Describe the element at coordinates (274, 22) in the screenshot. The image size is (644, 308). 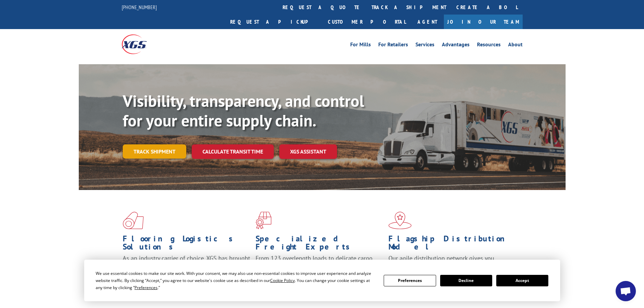
I see `a: Request a pickup` at that location.